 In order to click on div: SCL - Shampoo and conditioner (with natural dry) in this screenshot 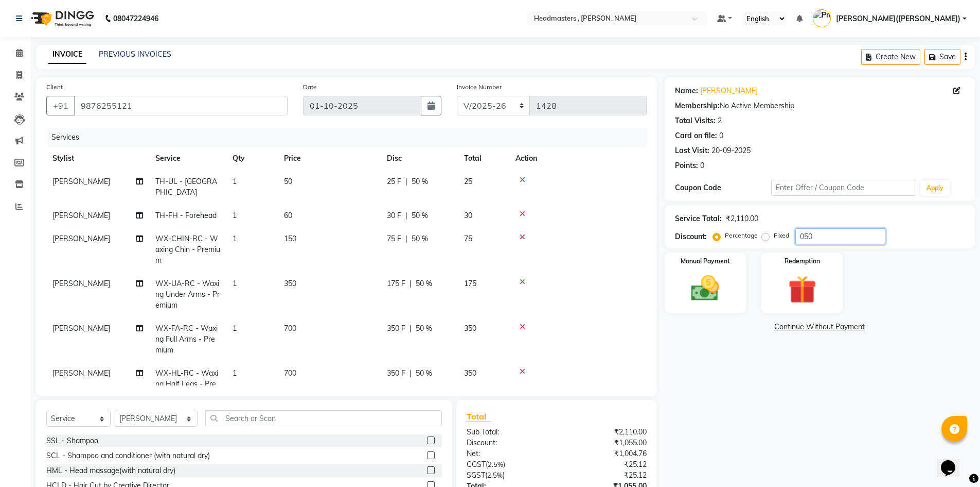, I will do `click(128, 455)`.